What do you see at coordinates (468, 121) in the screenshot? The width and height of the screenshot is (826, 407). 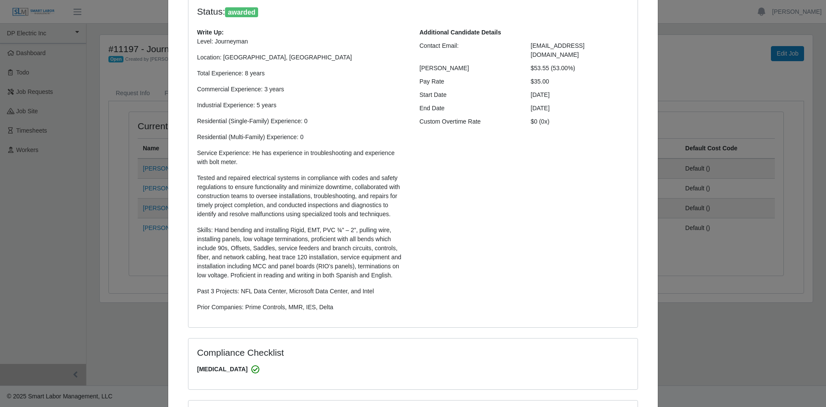 I see `div: Custom Overtime Rate` at bounding box center [468, 121].